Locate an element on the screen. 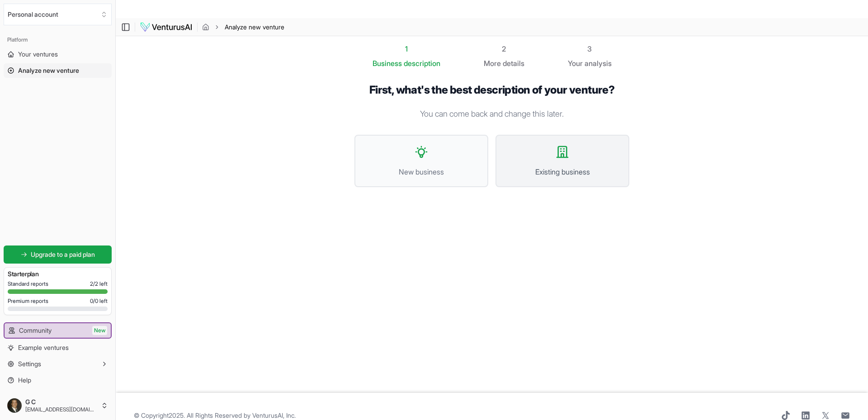  div: 2 is located at coordinates (504, 49).